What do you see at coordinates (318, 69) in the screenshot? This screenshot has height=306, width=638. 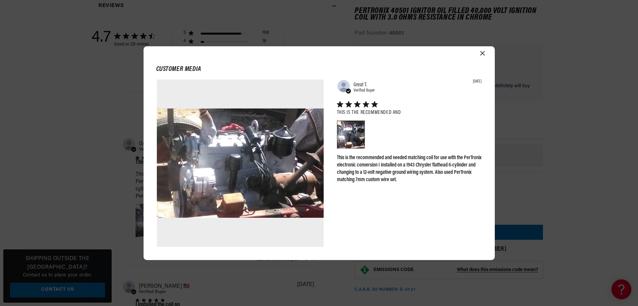 I see `h2: Customer media` at bounding box center [318, 69].